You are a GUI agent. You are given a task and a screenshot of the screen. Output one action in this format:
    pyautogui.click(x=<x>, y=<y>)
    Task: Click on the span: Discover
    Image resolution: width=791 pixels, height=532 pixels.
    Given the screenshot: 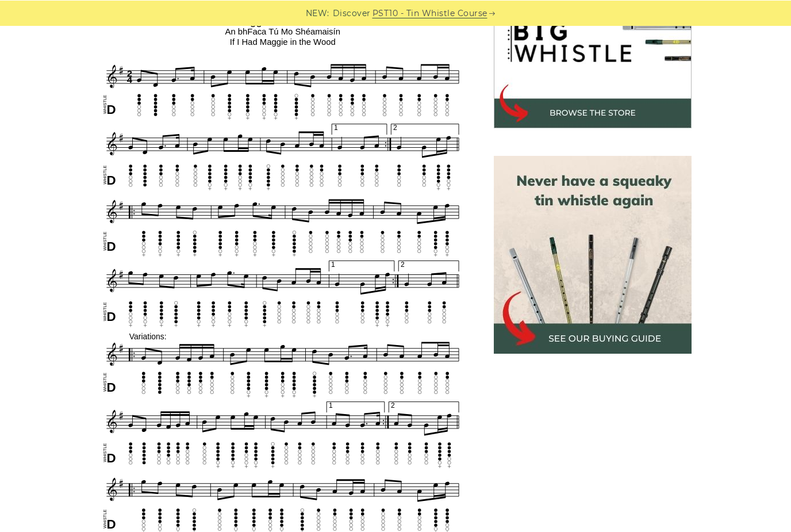 What is the action you would take?
    pyautogui.click(x=352, y=12)
    